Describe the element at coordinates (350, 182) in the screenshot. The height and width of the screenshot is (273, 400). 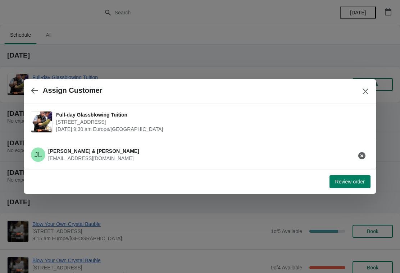
I see `span: Review order` at that location.